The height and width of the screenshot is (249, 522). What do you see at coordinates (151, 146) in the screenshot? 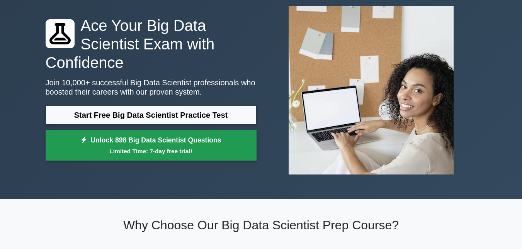
I see `a: Unlock 898 Big Data Scientist QuestionsLimited Time: 7-day free trial!` at bounding box center [151, 146].